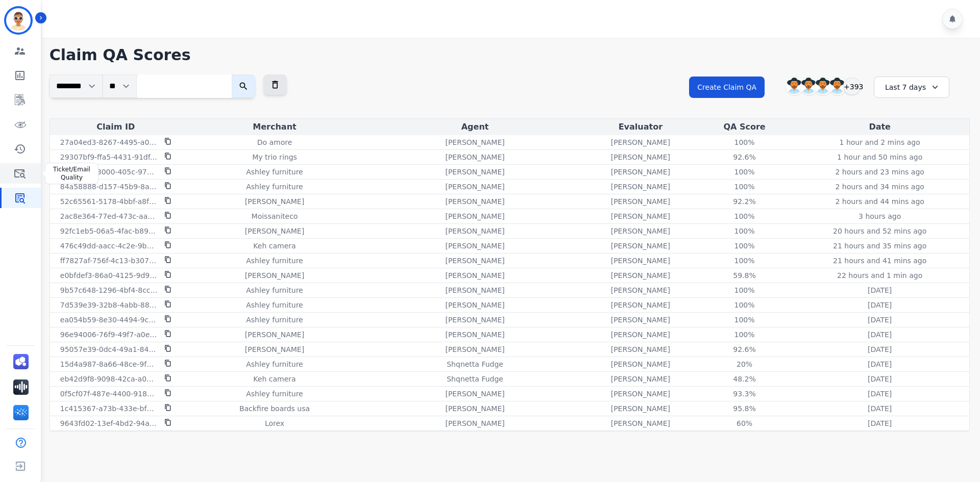 The width and height of the screenshot is (980, 482). What do you see at coordinates (475, 127) in the screenshot?
I see `div: Agent` at bounding box center [475, 127].